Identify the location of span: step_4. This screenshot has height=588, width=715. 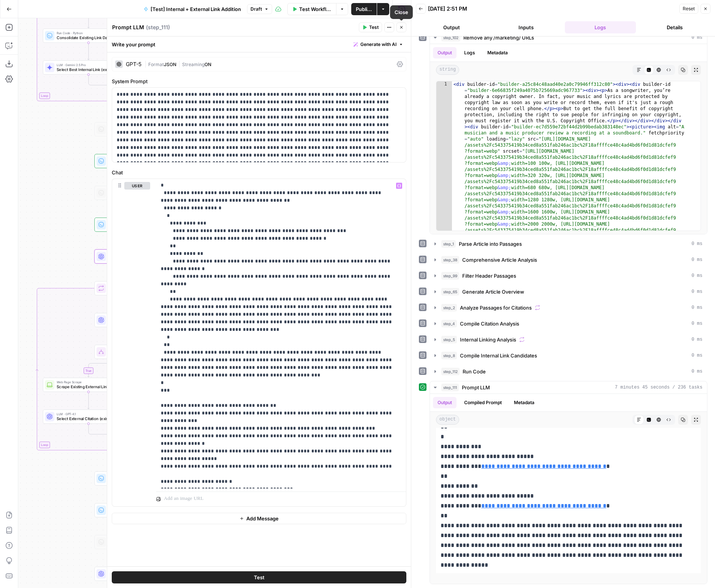
(449, 324).